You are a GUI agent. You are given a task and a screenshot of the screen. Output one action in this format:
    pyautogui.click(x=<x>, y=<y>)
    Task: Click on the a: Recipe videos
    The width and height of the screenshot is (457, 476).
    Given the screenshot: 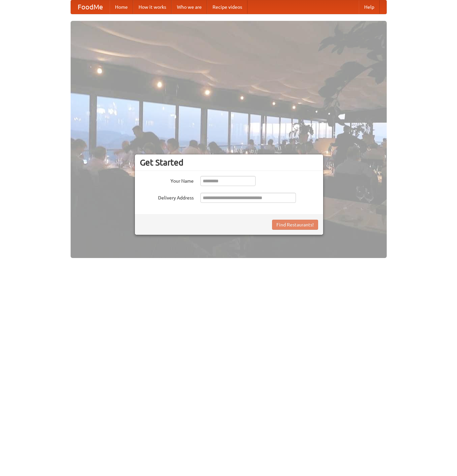 What is the action you would take?
    pyautogui.click(x=227, y=7)
    